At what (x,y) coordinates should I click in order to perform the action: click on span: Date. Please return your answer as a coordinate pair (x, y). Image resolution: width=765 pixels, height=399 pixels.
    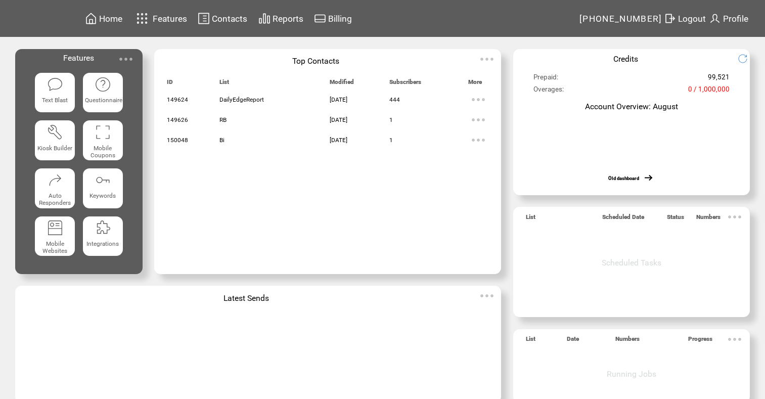
    Looking at the image, I should click on (573, 341).